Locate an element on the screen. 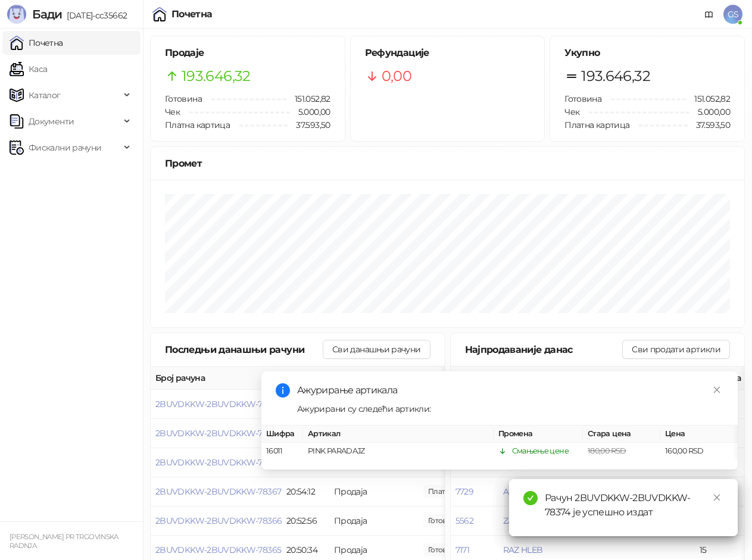  div: Рачун 2BUVDKKW-2BUVDKKW-78375 је успешно издат is located at coordinates (634, 505).